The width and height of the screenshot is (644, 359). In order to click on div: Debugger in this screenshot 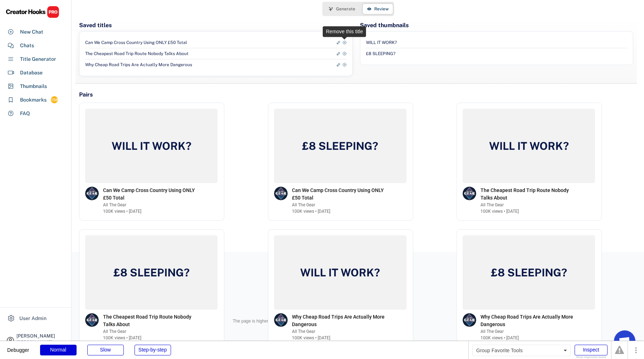, I will do `click(18, 347)`.